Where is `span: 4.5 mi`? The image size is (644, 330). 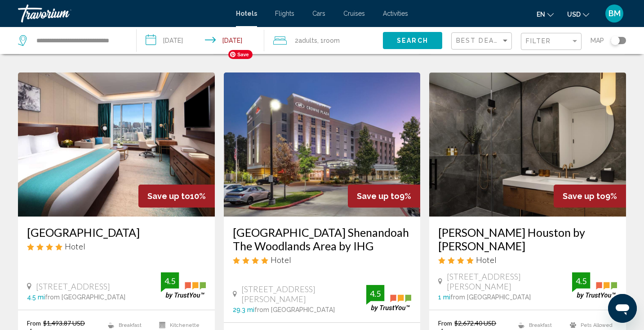
span: 4.5 mi is located at coordinates (36, 297).